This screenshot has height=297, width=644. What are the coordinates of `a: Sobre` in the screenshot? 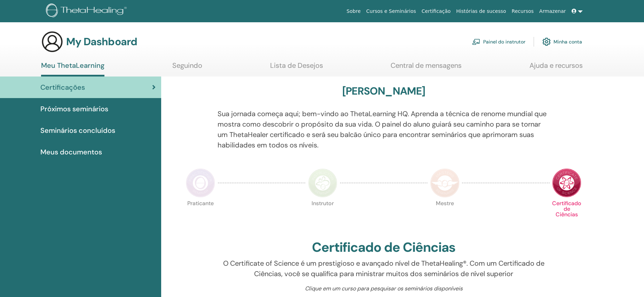 It's located at (354, 11).